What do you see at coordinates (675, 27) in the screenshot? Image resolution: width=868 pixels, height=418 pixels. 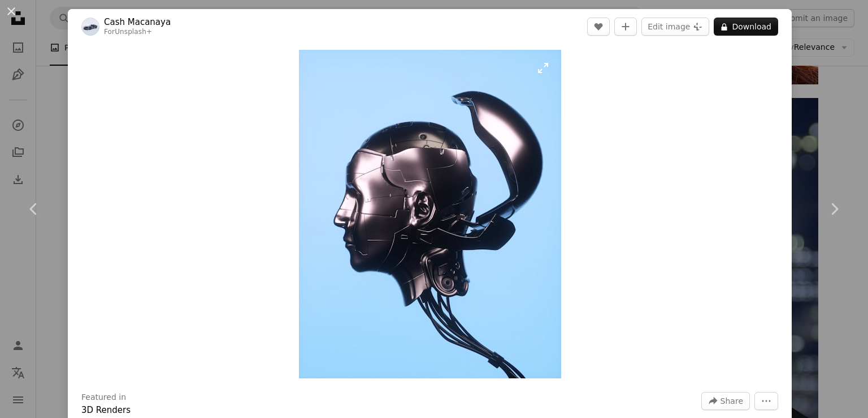 I see `button: Edit image` at bounding box center [675, 27].